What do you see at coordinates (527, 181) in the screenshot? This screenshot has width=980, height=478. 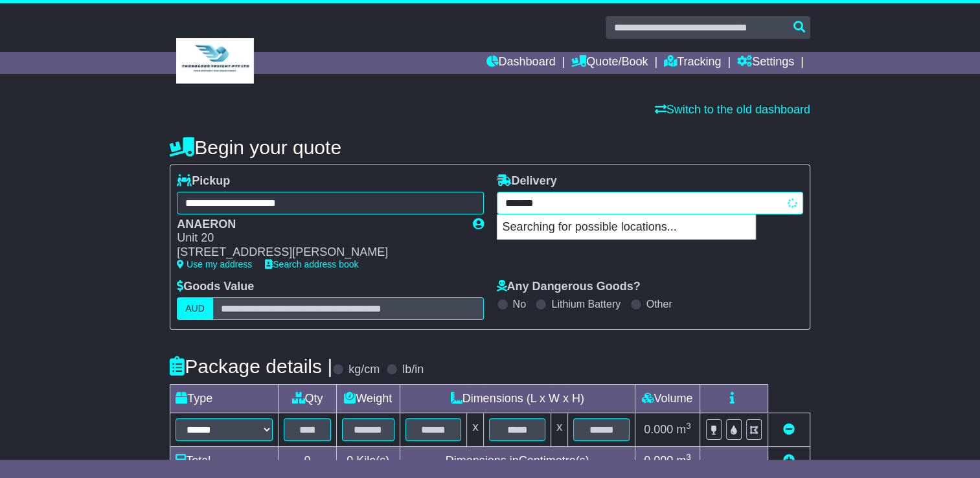 I see `label: Delivery` at bounding box center [527, 181].